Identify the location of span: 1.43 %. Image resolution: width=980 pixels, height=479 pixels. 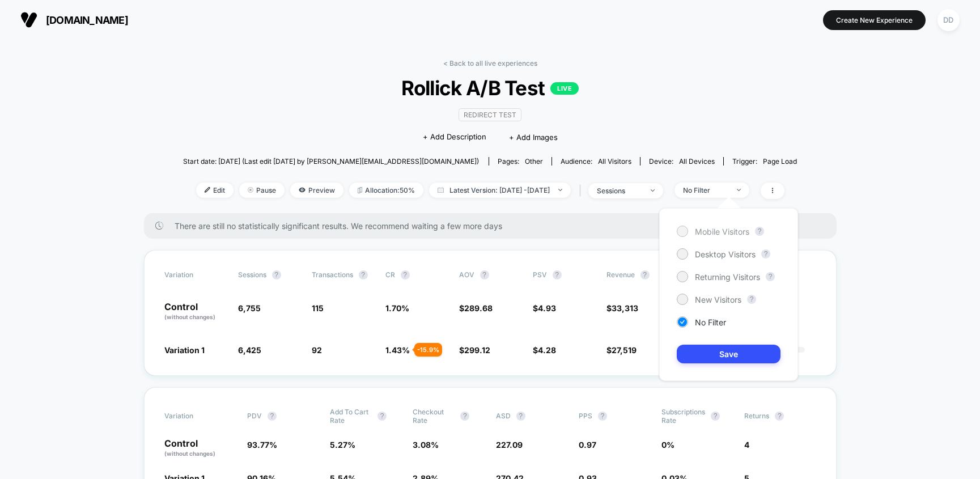
(397, 349).